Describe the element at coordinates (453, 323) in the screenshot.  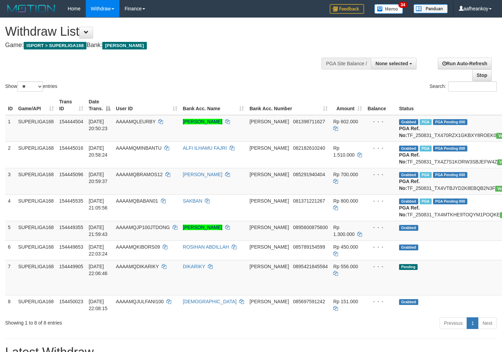
I see `a: Previous` at that location.